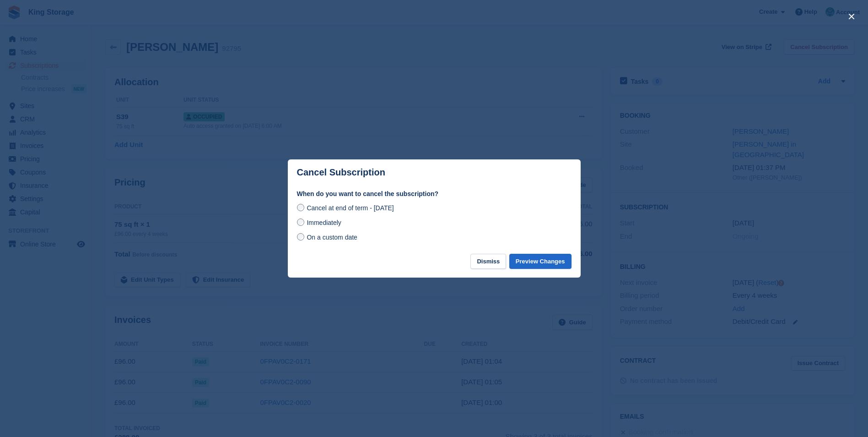 This screenshot has width=868, height=437. Describe the element at coordinates (323, 223) in the screenshot. I see `span: Immediately` at that location.